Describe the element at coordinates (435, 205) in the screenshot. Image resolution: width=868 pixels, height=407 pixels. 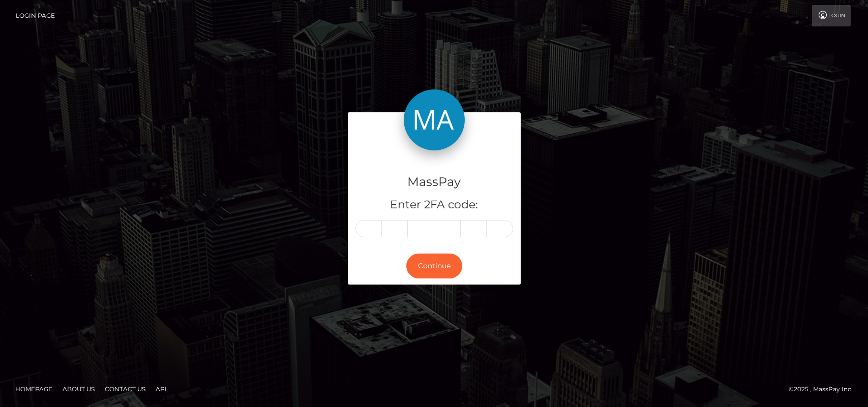
I see `h5: Enter 2FA code:` at that location.